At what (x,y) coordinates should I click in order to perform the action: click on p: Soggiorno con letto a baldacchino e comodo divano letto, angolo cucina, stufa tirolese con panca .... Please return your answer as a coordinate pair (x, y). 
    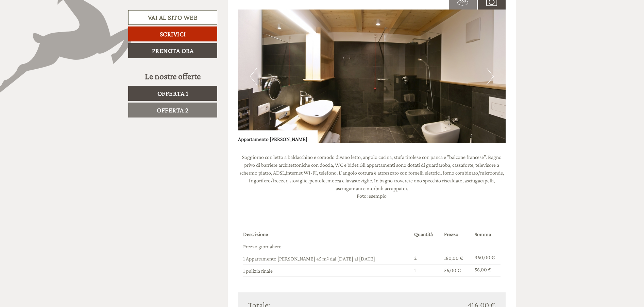
    Looking at the image, I should click on (372, 176).